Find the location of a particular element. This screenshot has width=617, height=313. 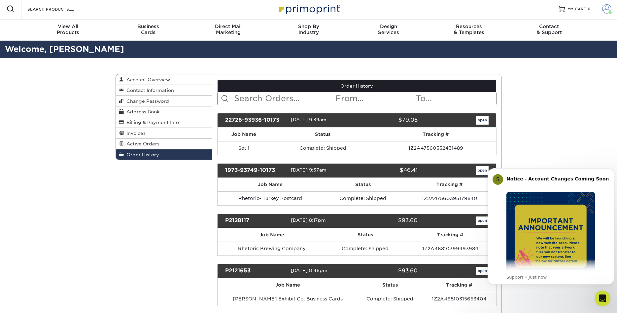

span: Contact Information is located at coordinates (149, 90).